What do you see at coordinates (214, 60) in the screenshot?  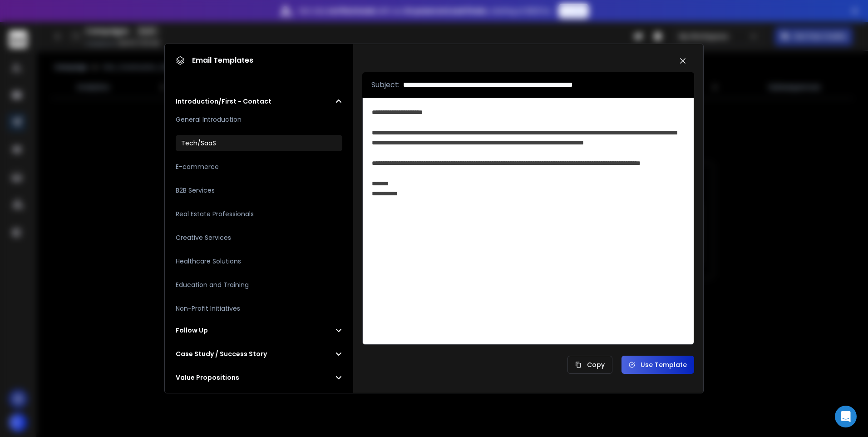 I see `h1: Email Templates` at bounding box center [214, 60].